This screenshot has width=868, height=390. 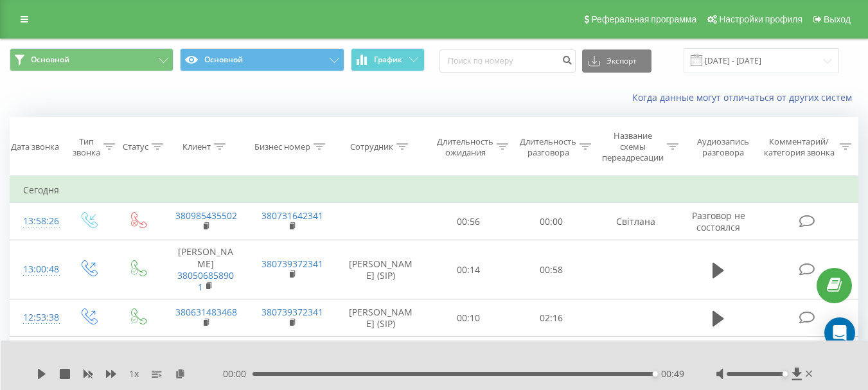 I want to click on div: 13:00:48, so click(x=37, y=269).